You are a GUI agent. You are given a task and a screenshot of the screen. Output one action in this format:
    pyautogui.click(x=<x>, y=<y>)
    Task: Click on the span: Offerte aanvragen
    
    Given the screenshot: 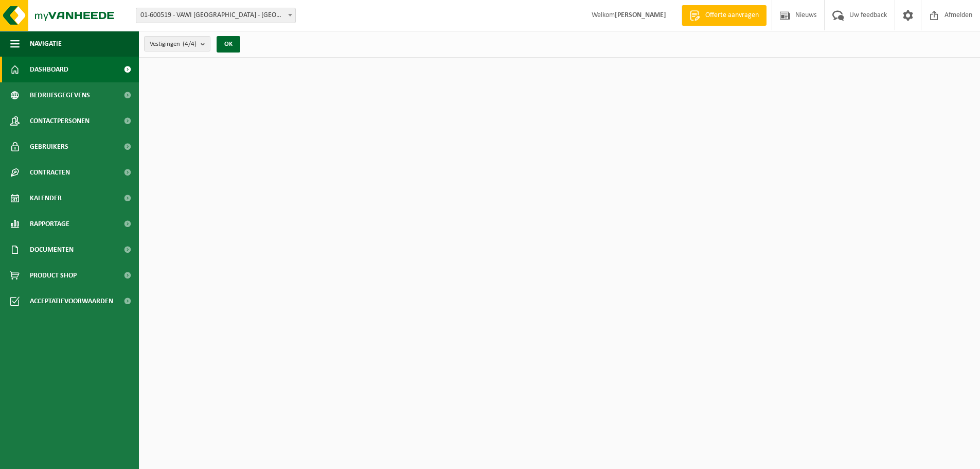 What is the action you would take?
    pyautogui.click(x=732, y=15)
    